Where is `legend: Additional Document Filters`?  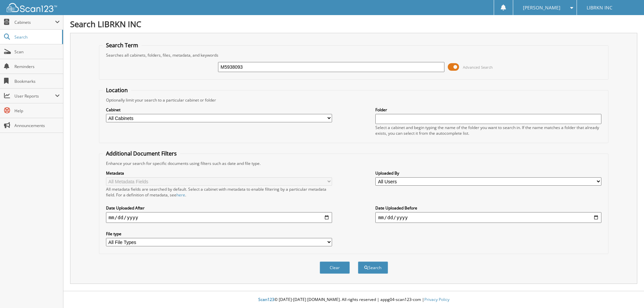
legend: Additional Document Filters is located at coordinates (141, 154).